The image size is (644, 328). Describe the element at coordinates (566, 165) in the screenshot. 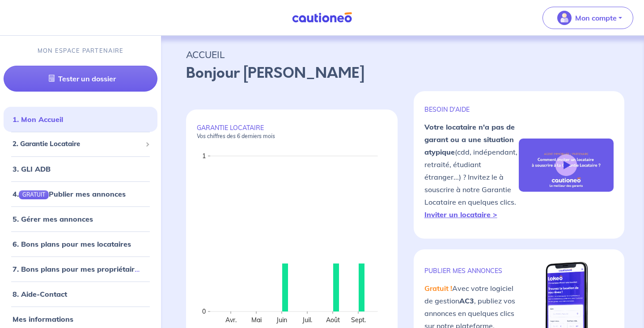

I see `img: video-gli-new-none.jpg` at that location.